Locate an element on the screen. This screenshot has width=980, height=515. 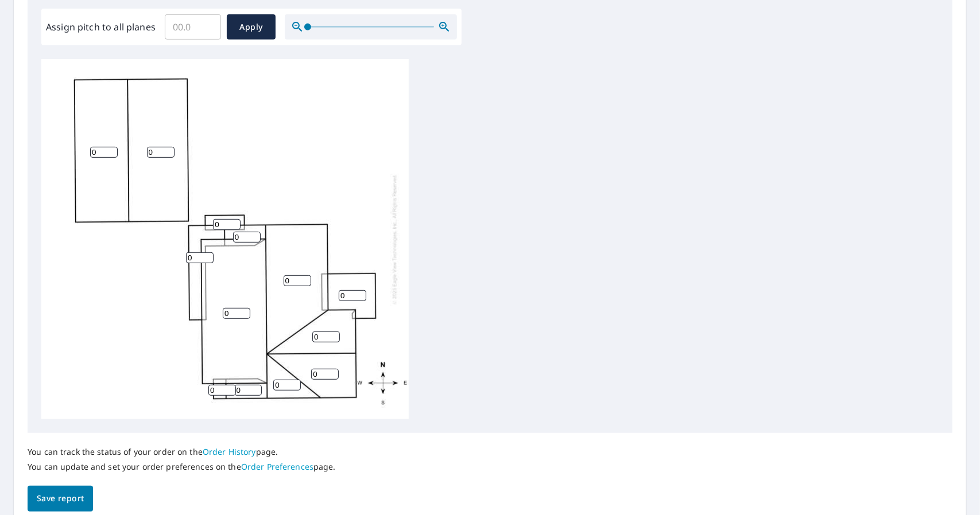
input: 00.0 is located at coordinates (193, 27).